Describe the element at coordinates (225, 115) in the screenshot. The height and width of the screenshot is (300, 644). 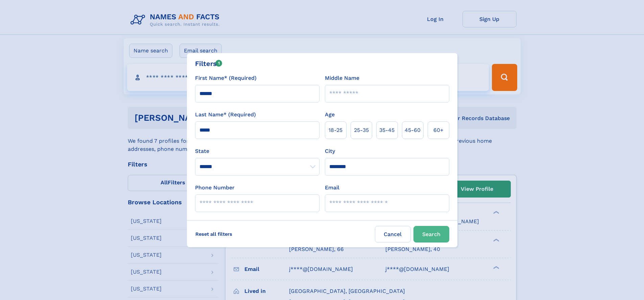
I see `label: Last Name* (Required)` at that location.